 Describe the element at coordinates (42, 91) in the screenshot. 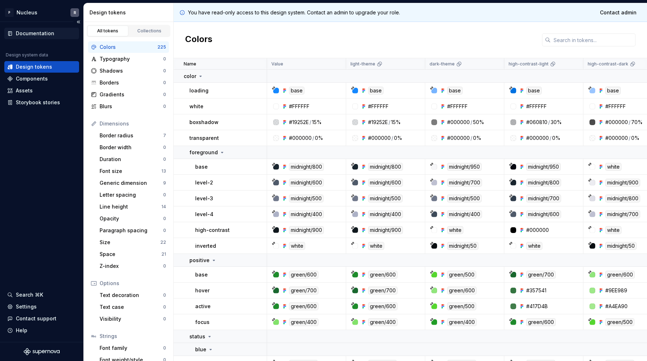

I see `a: Assets` at that location.